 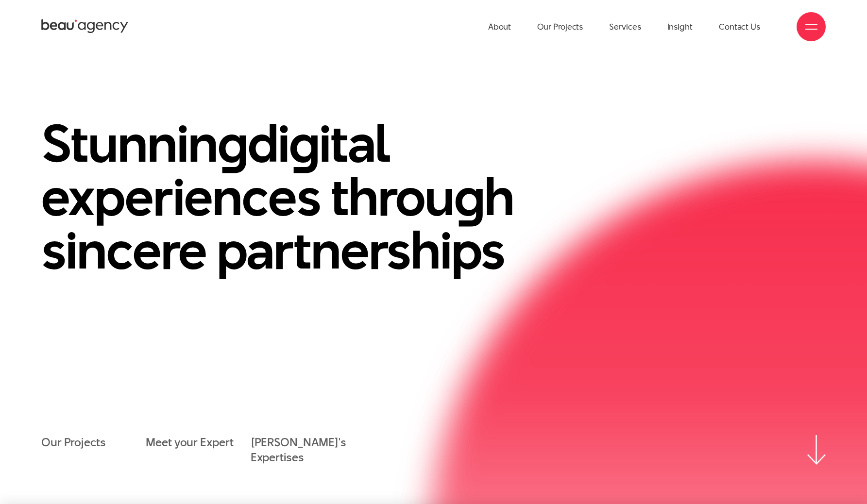 I want to click on h1: Stunnin di ital experiences throu h sincere partnerships, so click(x=298, y=197).